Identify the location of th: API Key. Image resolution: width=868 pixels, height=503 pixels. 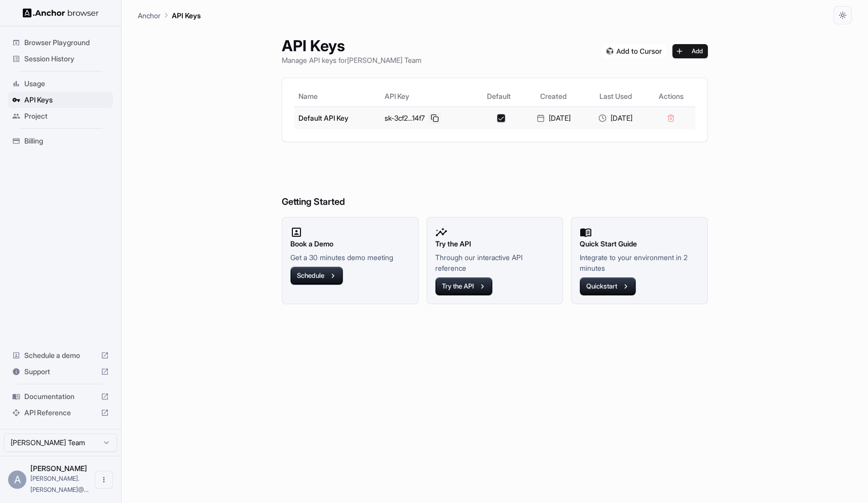
(428, 97).